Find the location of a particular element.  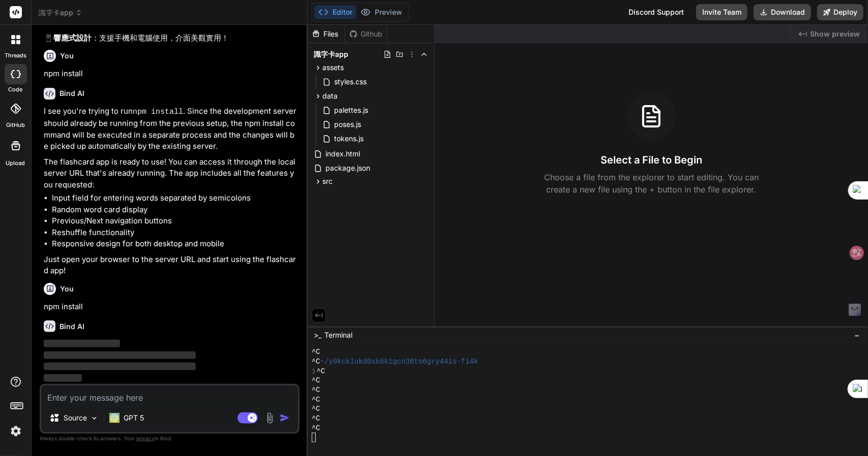

span: ~/y0kcklukd0sk6k1gcn36to6gry44is-fi4k is located at coordinates (399, 362).